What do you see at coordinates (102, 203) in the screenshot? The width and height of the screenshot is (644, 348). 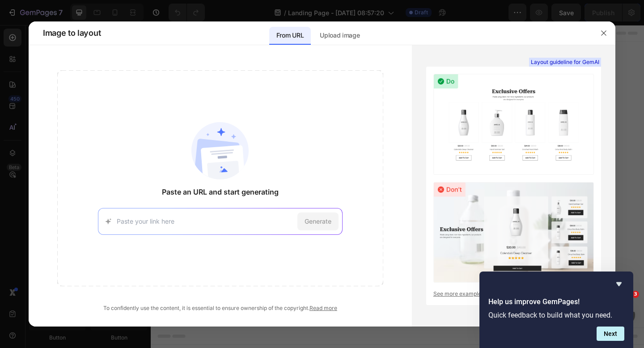 I see `div: im trying to import this page onto my design but gem pages keeps cutting out` at bounding box center [102, 203].